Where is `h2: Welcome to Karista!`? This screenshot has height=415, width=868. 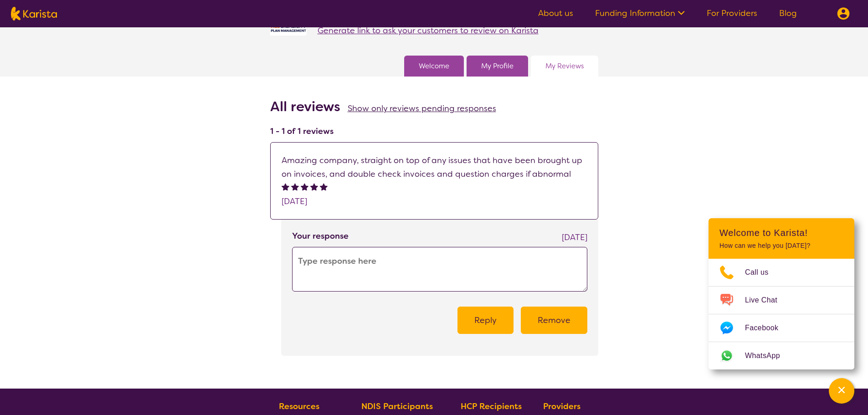
h2: Welcome to Karista! is located at coordinates (782, 233).